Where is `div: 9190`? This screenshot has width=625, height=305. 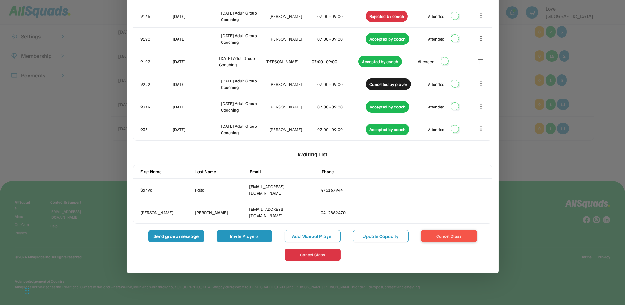 div: 9190 is located at coordinates (156, 39).